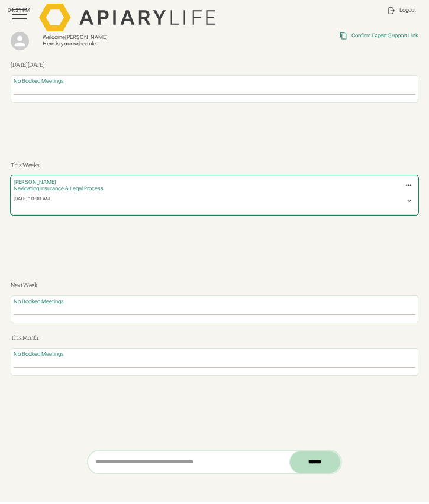 This screenshot has width=429, height=504. Describe the element at coordinates (214, 165) in the screenshot. I see `h3: This Weeks` at that location.